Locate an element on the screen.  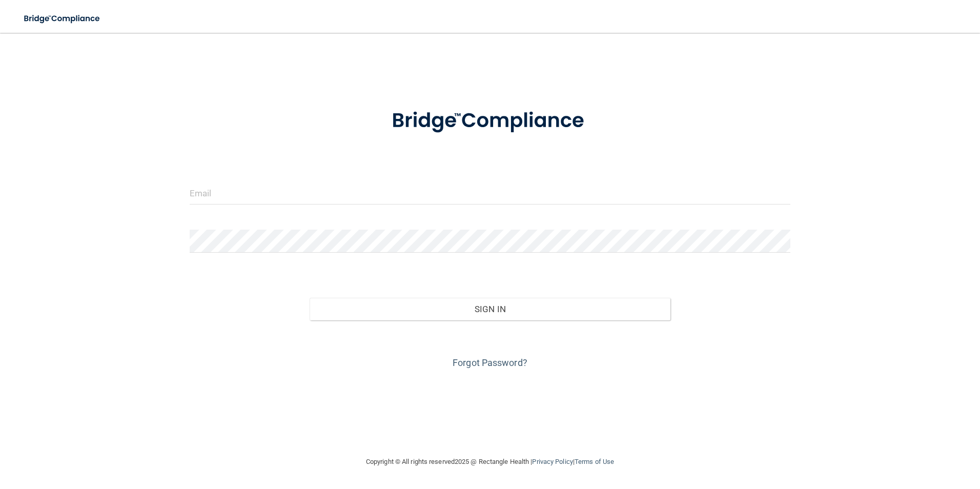
button: Sign In is located at coordinates (490, 310).